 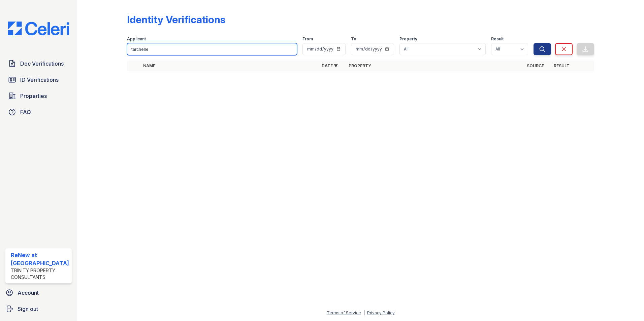 I want to click on span: Sign out, so click(x=28, y=309).